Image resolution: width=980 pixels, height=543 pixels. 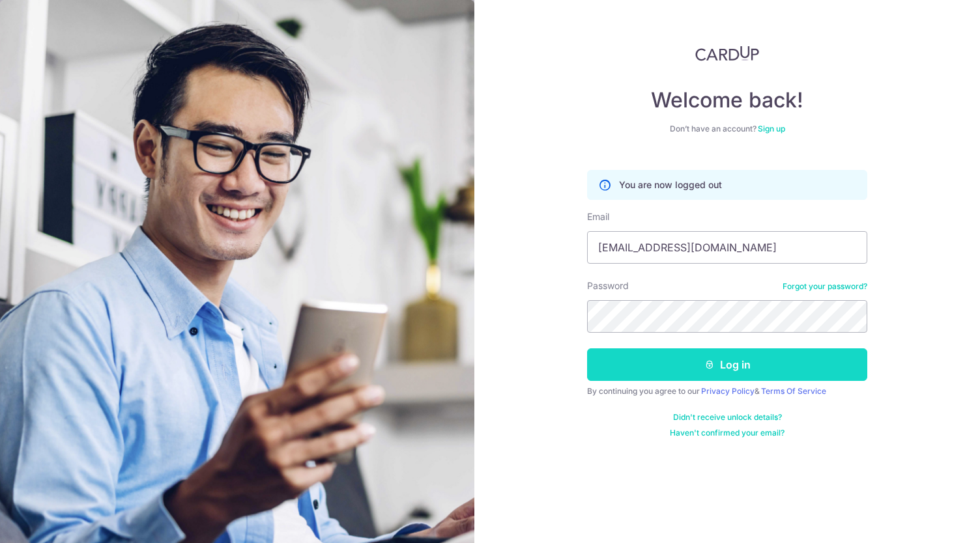 What do you see at coordinates (608, 286) in the screenshot?
I see `label: Password` at bounding box center [608, 286].